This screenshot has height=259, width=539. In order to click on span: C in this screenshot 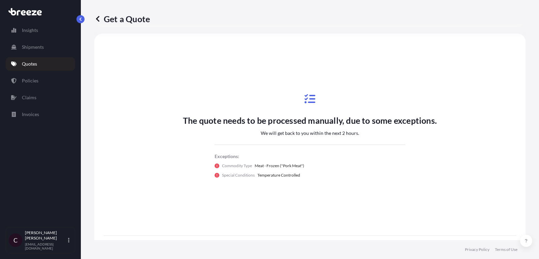, I will do `click(15, 241)`.